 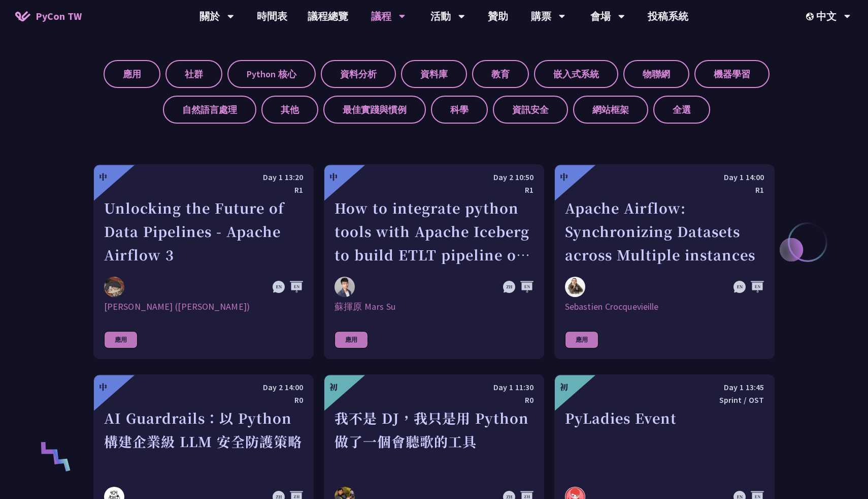 I want to click on div: Unlocking the Future of Data Pipelines - Apache Airflow 3, so click(x=203, y=231).